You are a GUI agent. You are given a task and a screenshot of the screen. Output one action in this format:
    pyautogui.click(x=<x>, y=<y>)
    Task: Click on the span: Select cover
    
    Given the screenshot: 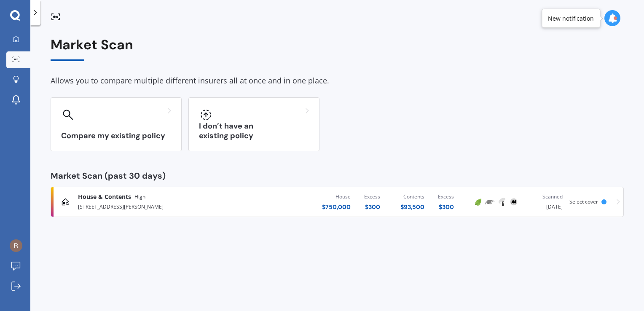 What is the action you would take?
    pyautogui.click(x=583, y=201)
    